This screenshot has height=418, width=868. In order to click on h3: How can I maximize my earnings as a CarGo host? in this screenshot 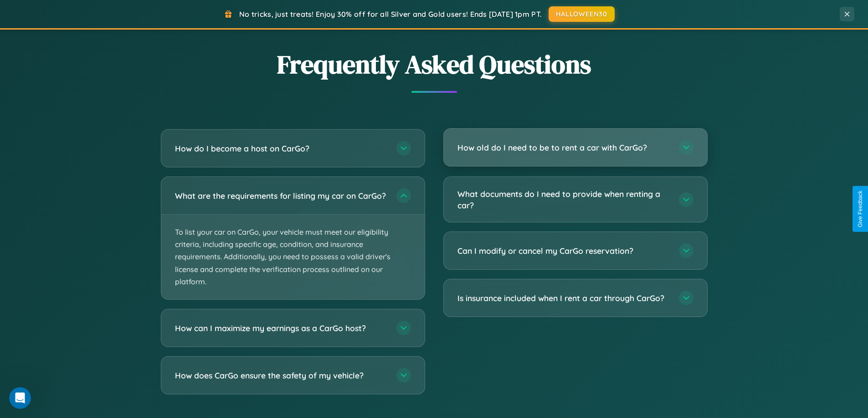, I will do `click(281, 328)`.